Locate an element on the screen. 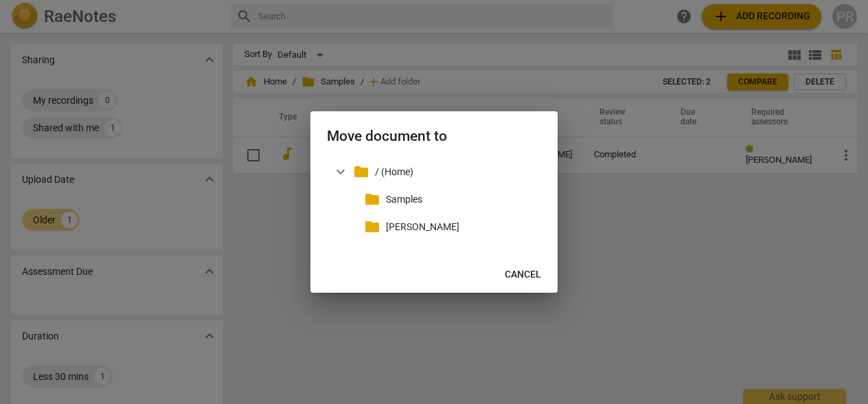 This screenshot has height=404, width=868. p: Samples is located at coordinates (461, 199).